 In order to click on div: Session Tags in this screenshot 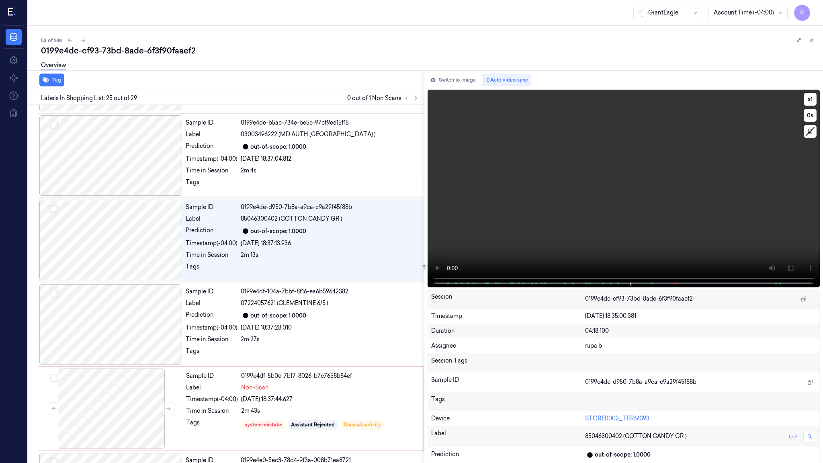, I will do `click(508, 363)`.